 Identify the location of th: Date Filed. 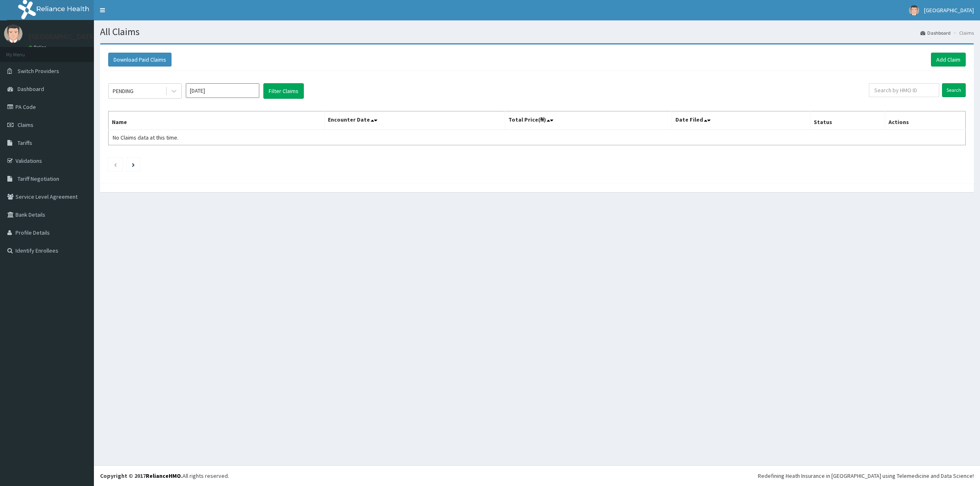
(741, 121).